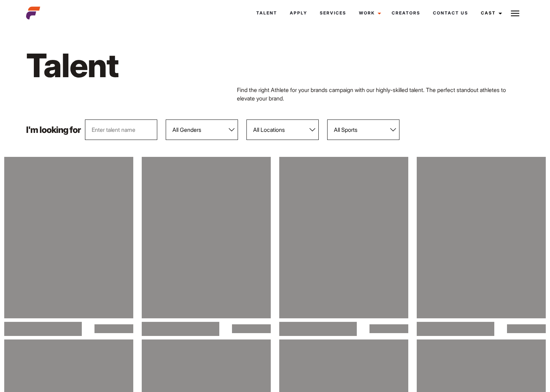  Describe the element at coordinates (33, 13) in the screenshot. I see `img: cropped-aefm-brand-fav-22-square.png` at that location.